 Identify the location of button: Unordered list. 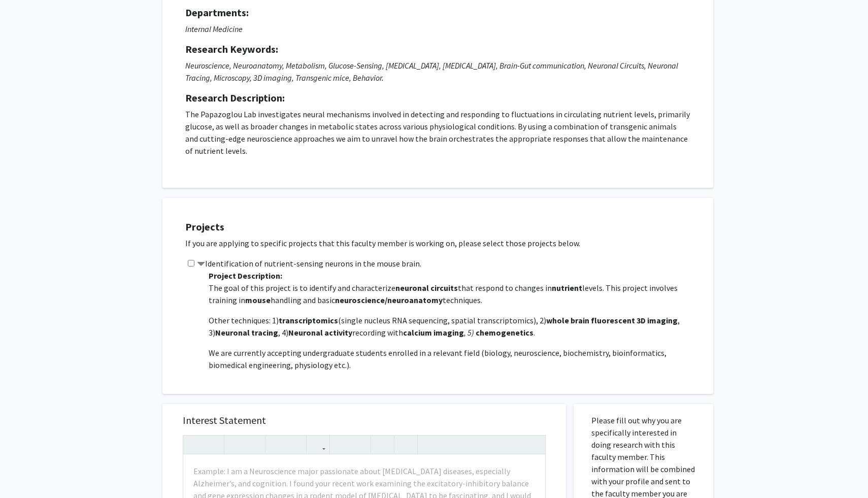
(341, 444).